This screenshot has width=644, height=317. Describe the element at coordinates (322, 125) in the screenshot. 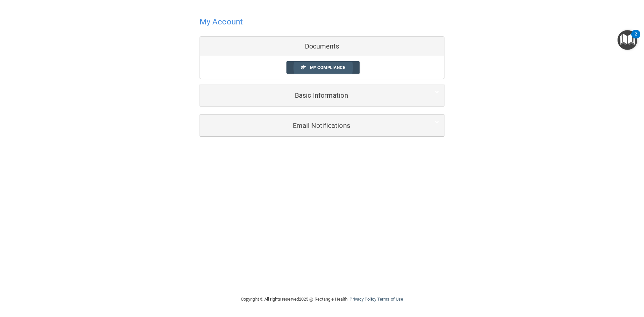

I see `a: Email Notifications` at that location.